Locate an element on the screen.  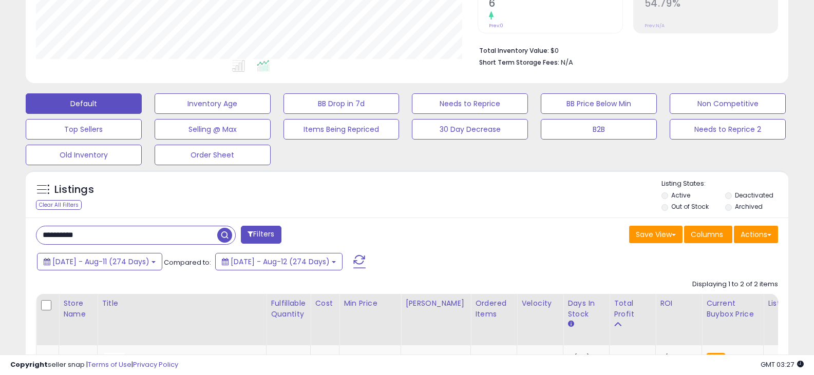
label: Out of Stock is located at coordinates (689, 206).